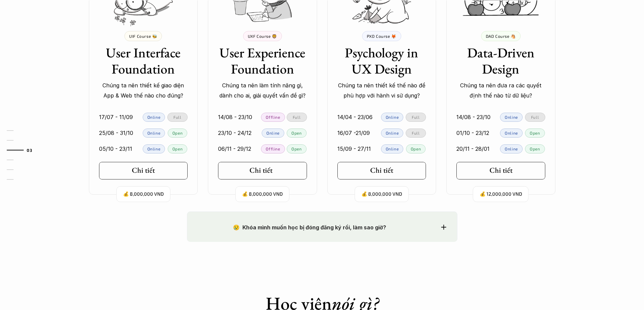  I want to click on p: UIF Course 🐝, so click(143, 36).